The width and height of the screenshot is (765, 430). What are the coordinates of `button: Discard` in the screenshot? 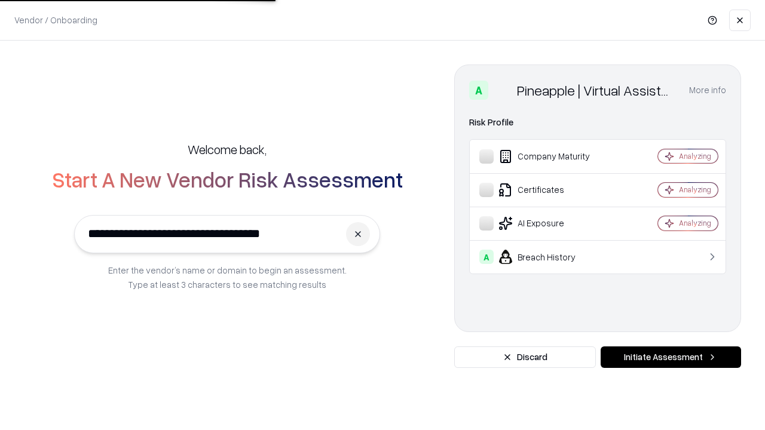 It's located at (525, 357).